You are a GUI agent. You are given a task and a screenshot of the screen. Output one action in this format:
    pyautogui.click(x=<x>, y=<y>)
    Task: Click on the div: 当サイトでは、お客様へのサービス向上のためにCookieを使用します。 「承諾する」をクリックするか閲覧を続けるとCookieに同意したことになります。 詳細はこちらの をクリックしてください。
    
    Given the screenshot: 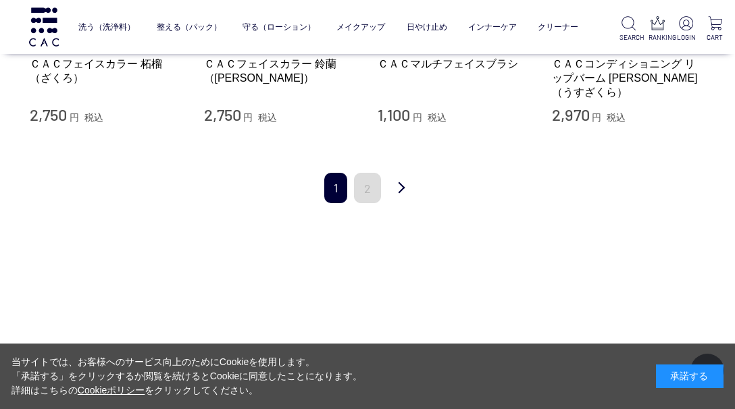 What is the action you would take?
    pyautogui.click(x=187, y=376)
    